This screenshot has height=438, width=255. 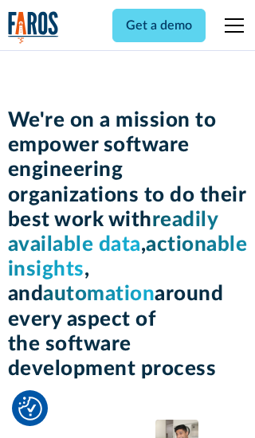 I want to click on a: Get a demo, so click(x=158, y=25).